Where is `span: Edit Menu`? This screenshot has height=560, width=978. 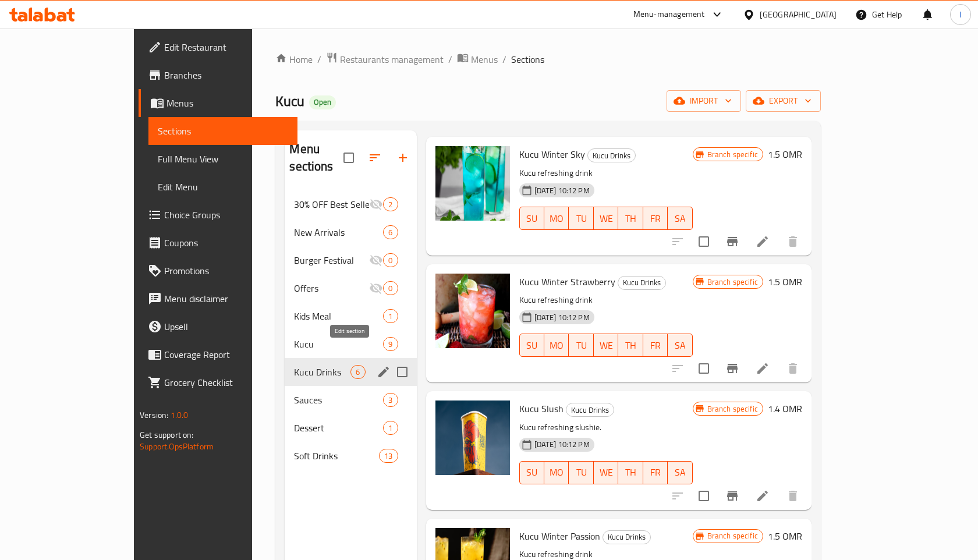
span: Edit Menu is located at coordinates (223, 187).